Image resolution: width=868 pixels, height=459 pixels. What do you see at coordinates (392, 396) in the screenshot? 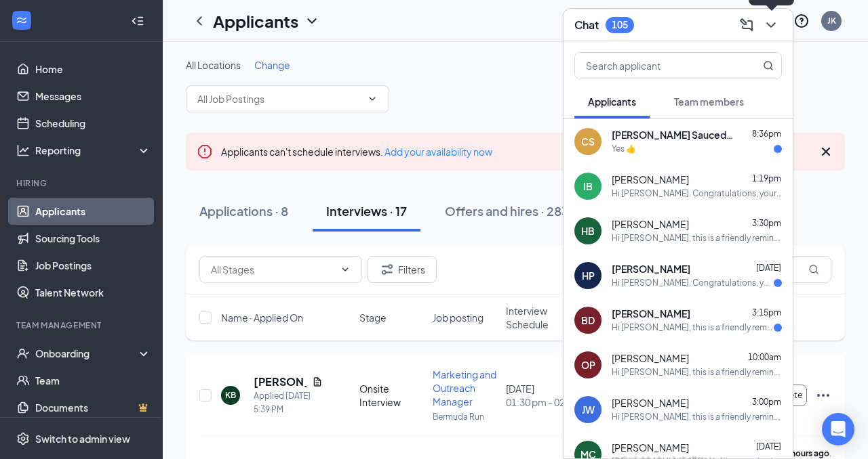
I see `div: Onsite Interview` at bounding box center [392, 396].